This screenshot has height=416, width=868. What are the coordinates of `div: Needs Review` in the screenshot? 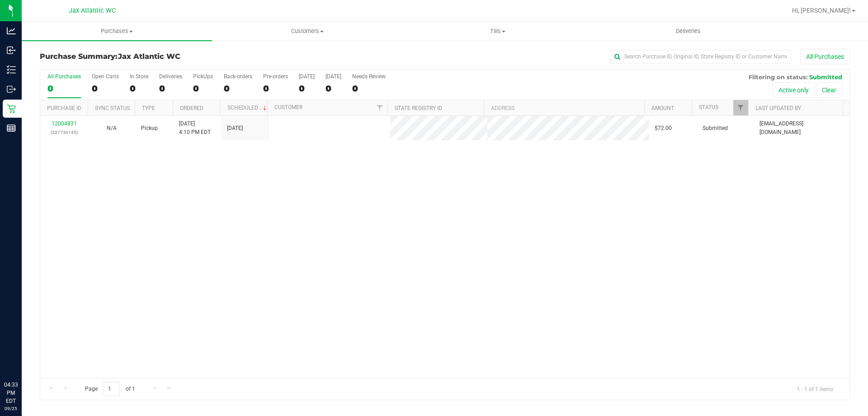 It's located at (369, 77).